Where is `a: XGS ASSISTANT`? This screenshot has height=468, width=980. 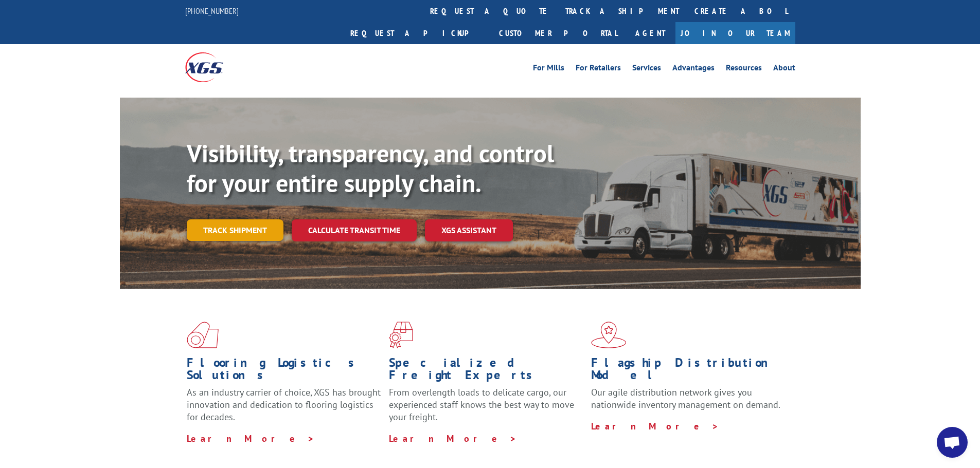 a: XGS ASSISTANT is located at coordinates (468, 230).